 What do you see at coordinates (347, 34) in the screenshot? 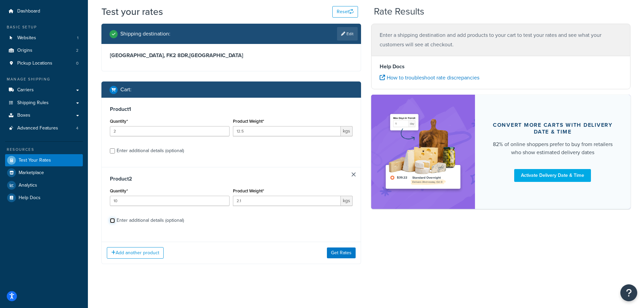
I see `a: Edit` at bounding box center [347, 34].